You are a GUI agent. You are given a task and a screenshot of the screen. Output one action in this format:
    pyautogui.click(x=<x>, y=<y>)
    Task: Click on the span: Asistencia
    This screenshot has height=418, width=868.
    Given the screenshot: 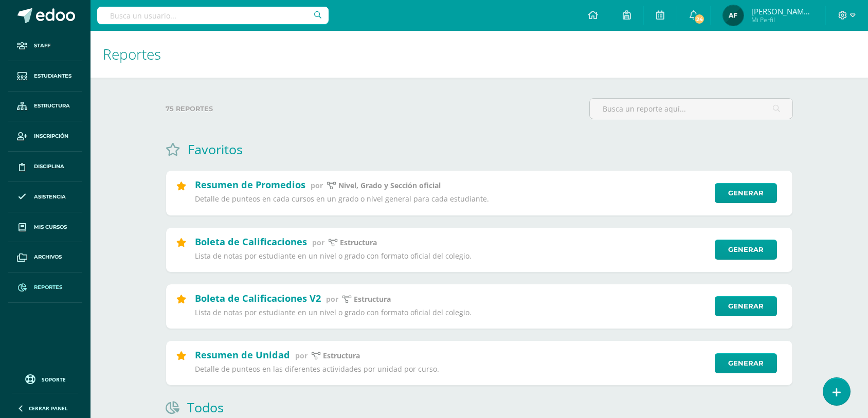 What is the action you would take?
    pyautogui.click(x=50, y=197)
    